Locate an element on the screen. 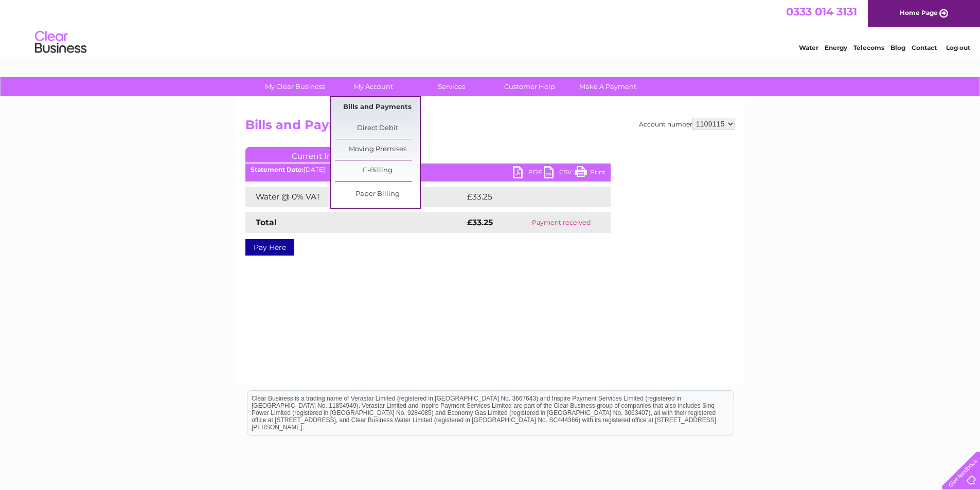 This screenshot has height=490, width=980. td: £33.25 is located at coordinates (527, 197).